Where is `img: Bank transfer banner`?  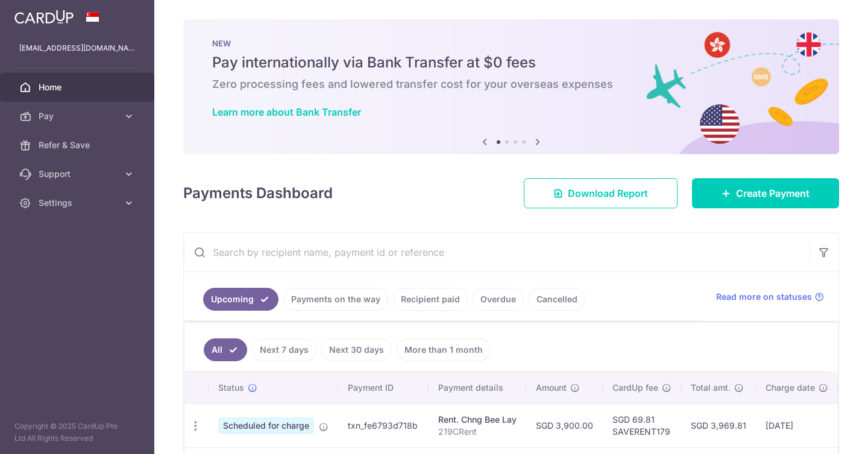
img: Bank transfer banner is located at coordinates (511, 87).